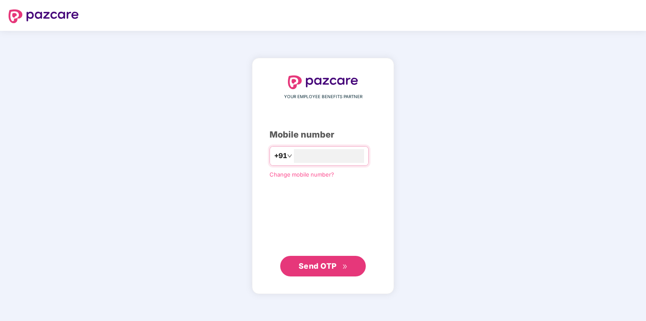  Describe the element at coordinates (345, 266) in the screenshot. I see `span: double-right` at that location.